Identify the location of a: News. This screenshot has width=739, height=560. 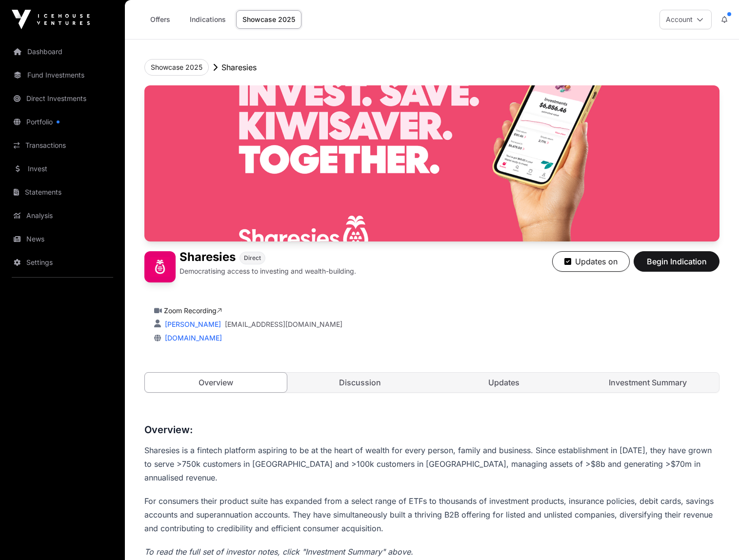
(62, 239).